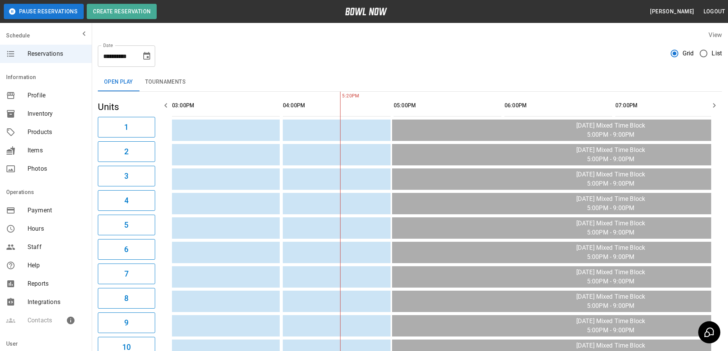 The height and width of the screenshot is (351, 728). What do you see at coordinates (127, 225) in the screenshot?
I see `button: 5` at bounding box center [127, 225].